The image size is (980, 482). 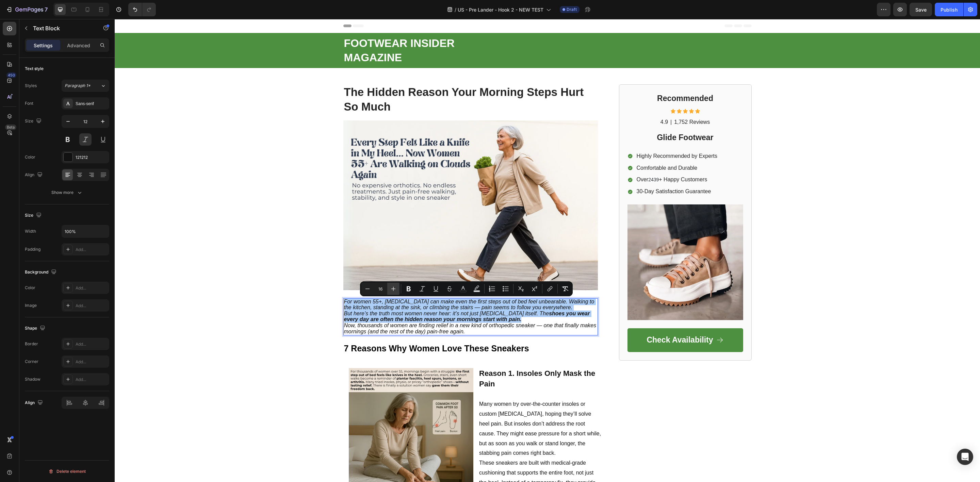 I want to click on p: Text Block, so click(x=62, y=28).